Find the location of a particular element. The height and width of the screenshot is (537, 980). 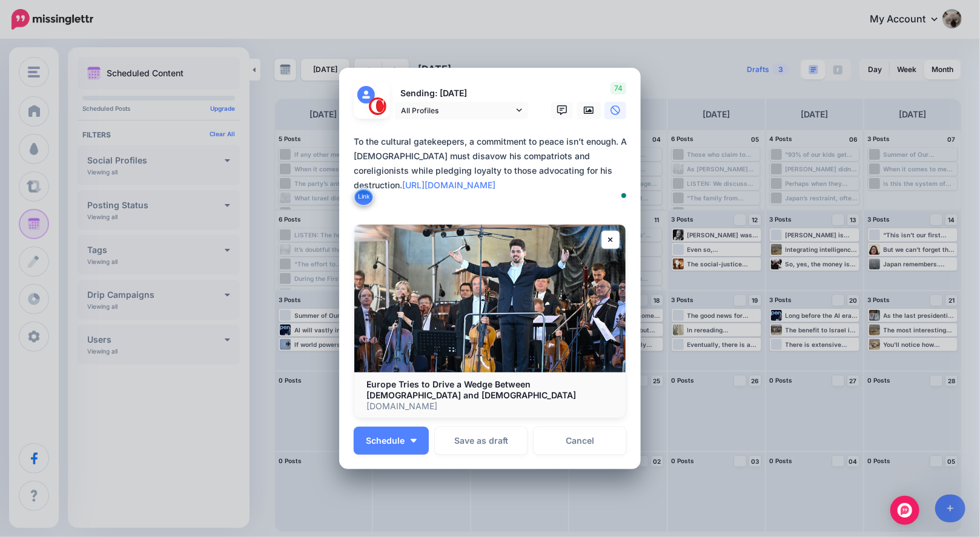

span: Schedule is located at coordinates (385, 441).